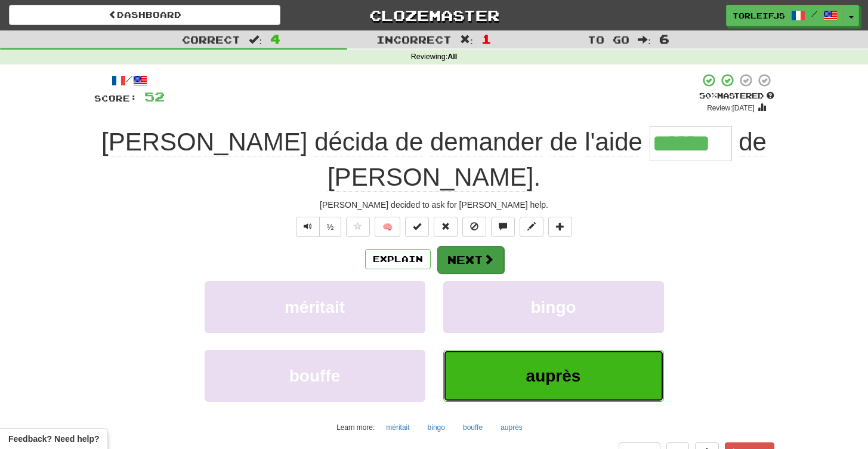  I want to click on button: Discuss sentence (alt+u), so click(503, 226).